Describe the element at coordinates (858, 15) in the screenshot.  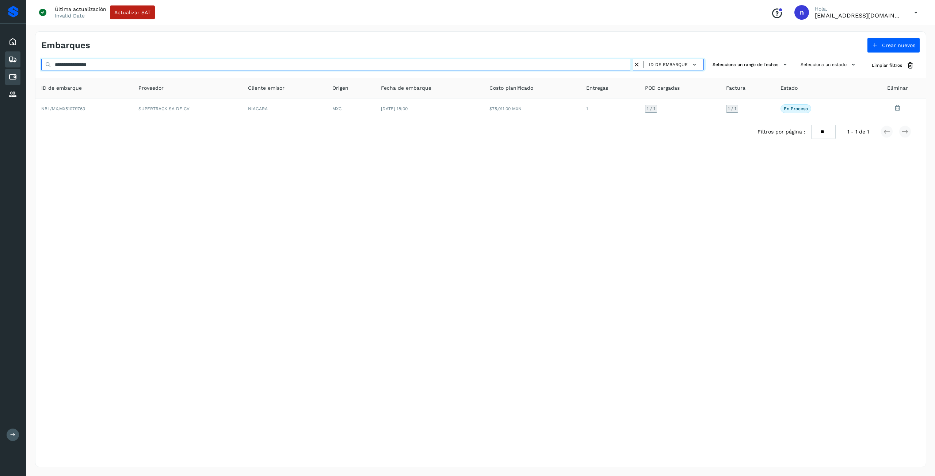
I see `p: niagara+prod@solvento.mx` at that location.